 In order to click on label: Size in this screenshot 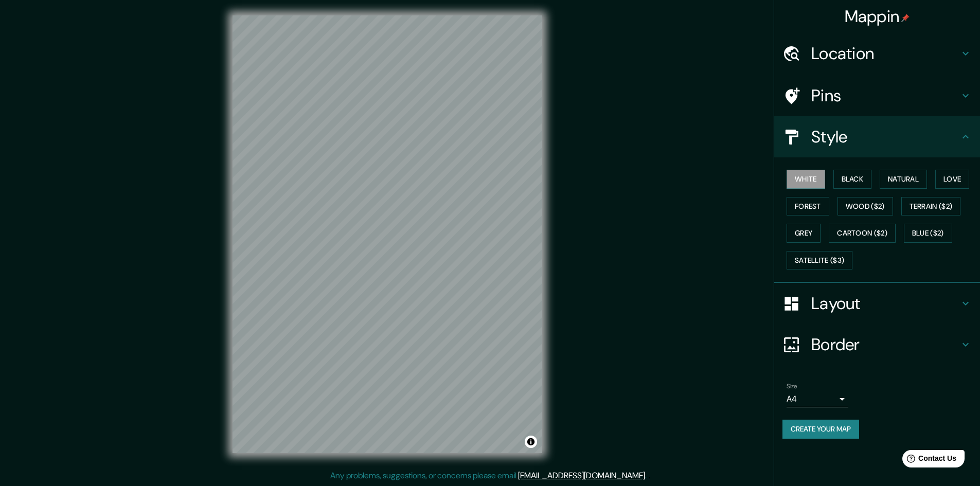, I will do `click(791, 386)`.